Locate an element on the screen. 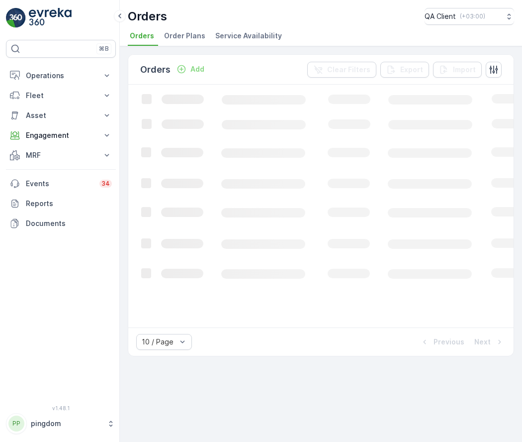  p: Import is located at coordinates (464, 70).